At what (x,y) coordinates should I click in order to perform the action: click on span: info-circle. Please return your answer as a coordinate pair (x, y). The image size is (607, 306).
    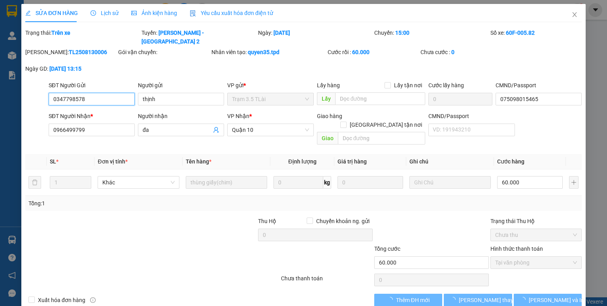
    Looking at the image, I should click on (93, 300).